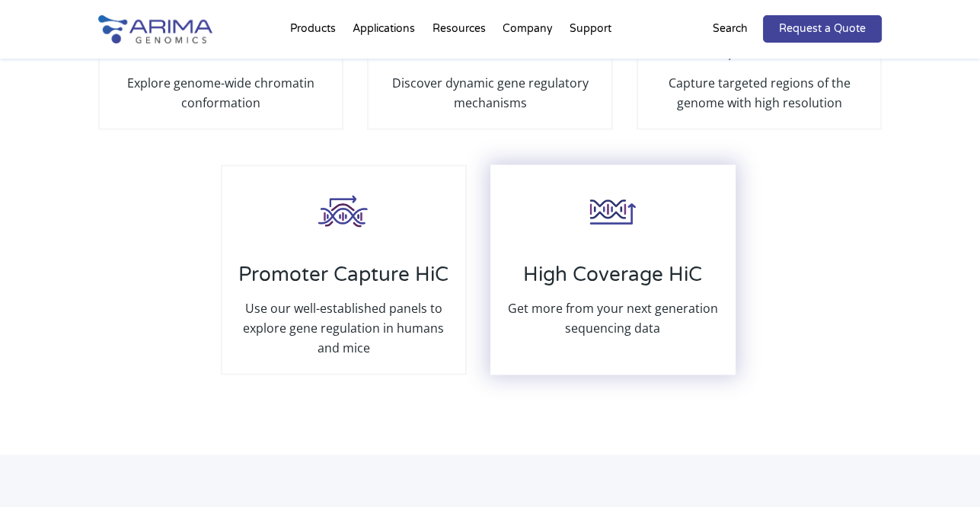  I want to click on h3: Promoter Capture HiC, so click(343, 280).